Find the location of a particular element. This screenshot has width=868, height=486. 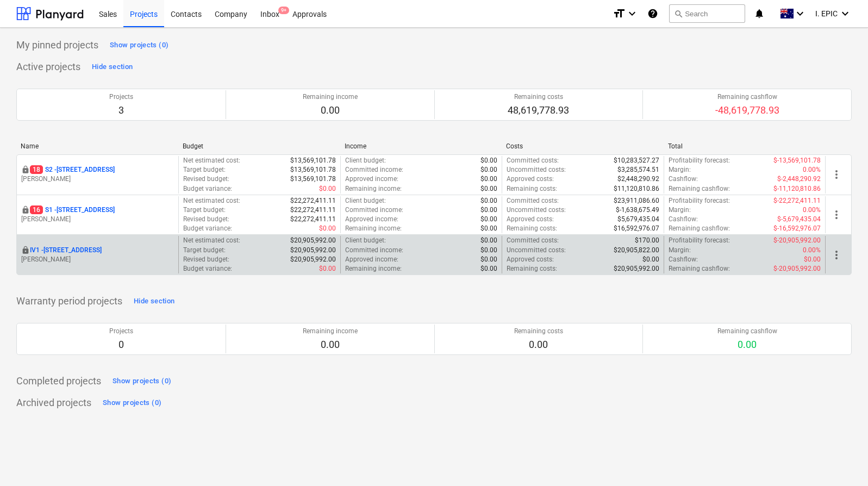

p: $-1,638,675.49 is located at coordinates (638, 210).